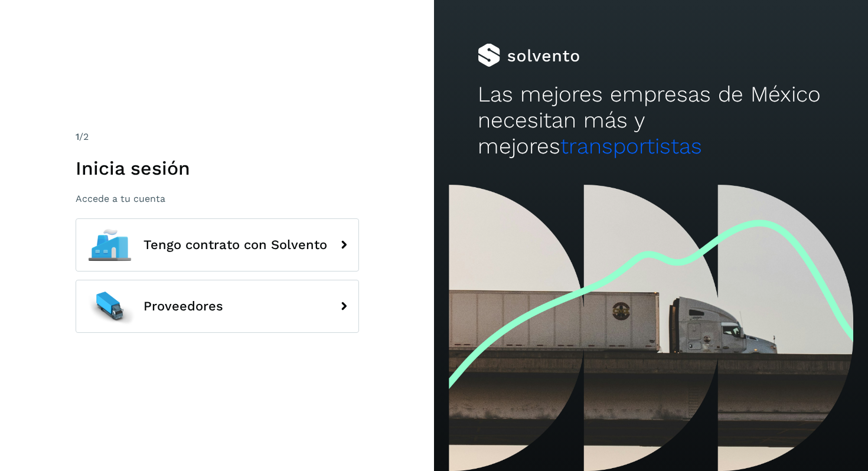  Describe the element at coordinates (217, 307) in the screenshot. I see `button: Proveedores` at that location.